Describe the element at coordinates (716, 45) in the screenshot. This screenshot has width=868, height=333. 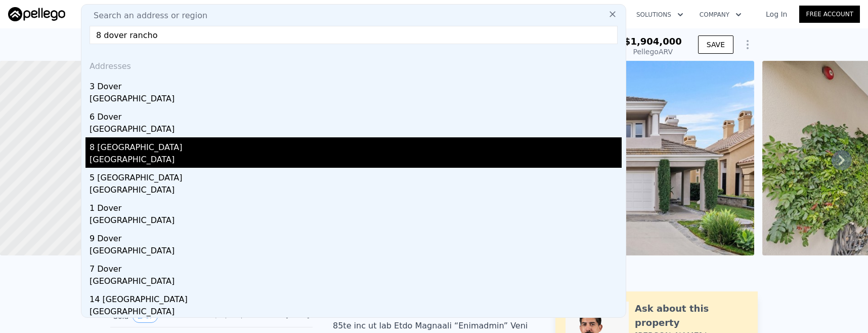
I see `button: SAVE` at that location.